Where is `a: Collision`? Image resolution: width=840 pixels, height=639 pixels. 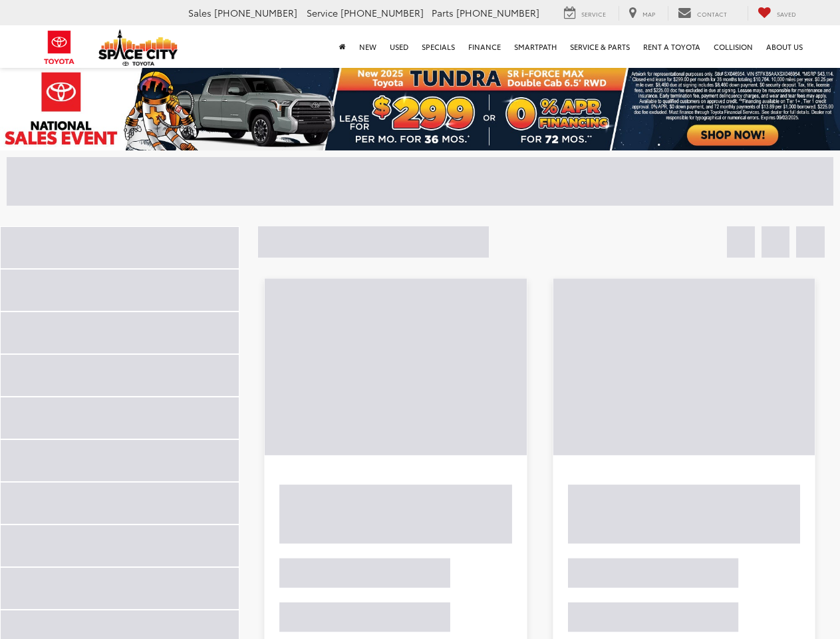 a: Collision is located at coordinates (733, 47).